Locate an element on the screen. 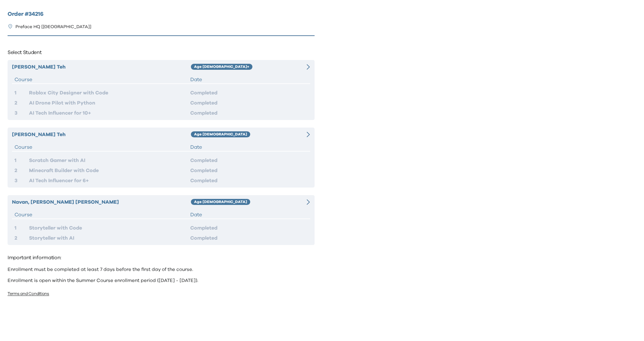 This screenshot has width=644, height=341. div: Storyteller with Code is located at coordinates (109, 228).